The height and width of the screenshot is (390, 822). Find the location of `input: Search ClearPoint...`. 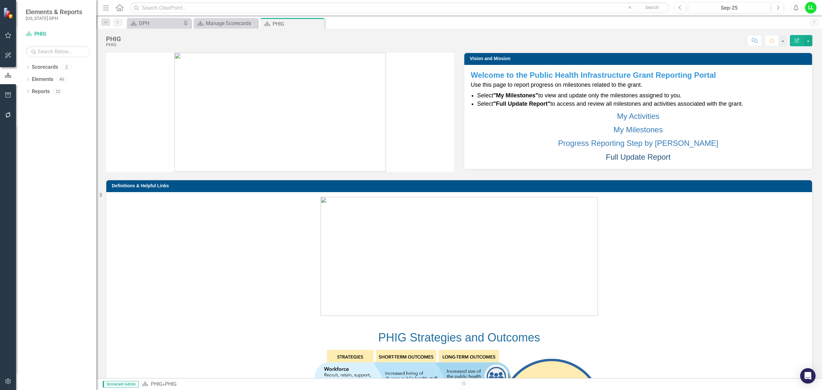

input: Search ClearPoint... is located at coordinates (400, 8).